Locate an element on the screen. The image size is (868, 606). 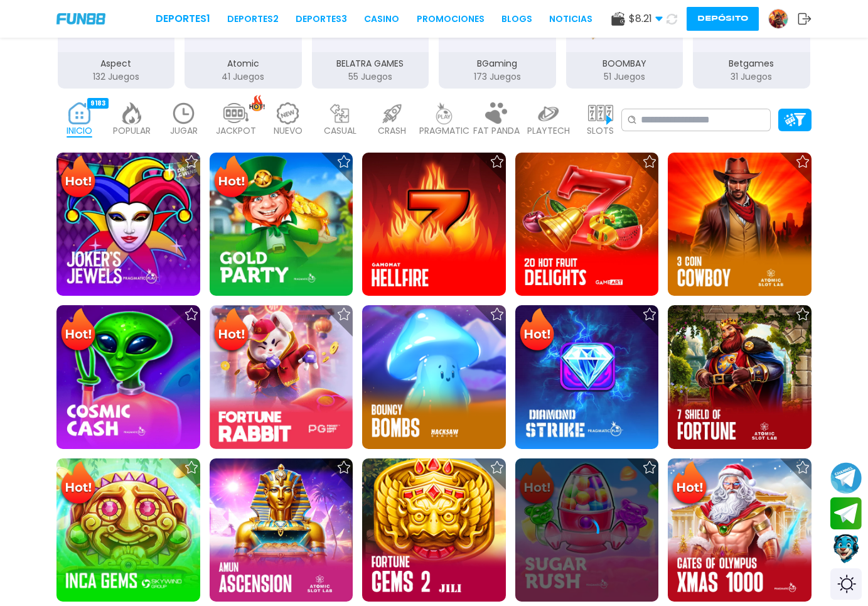
p: 55 Juegos is located at coordinates (370, 77).